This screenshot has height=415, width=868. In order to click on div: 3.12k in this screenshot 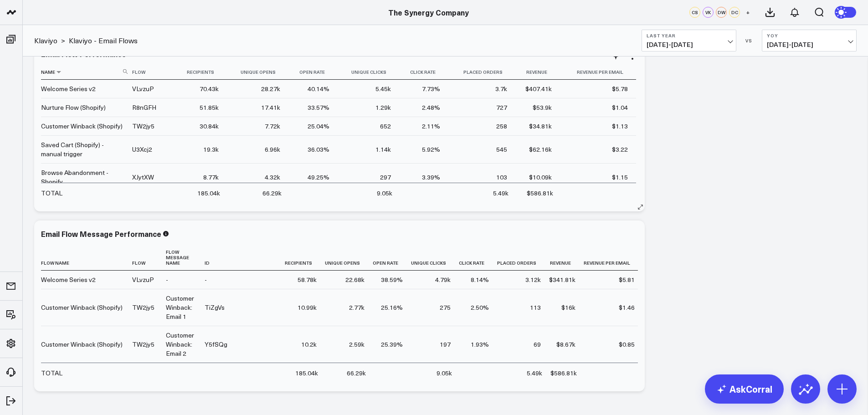, I will do `click(533, 280)`.